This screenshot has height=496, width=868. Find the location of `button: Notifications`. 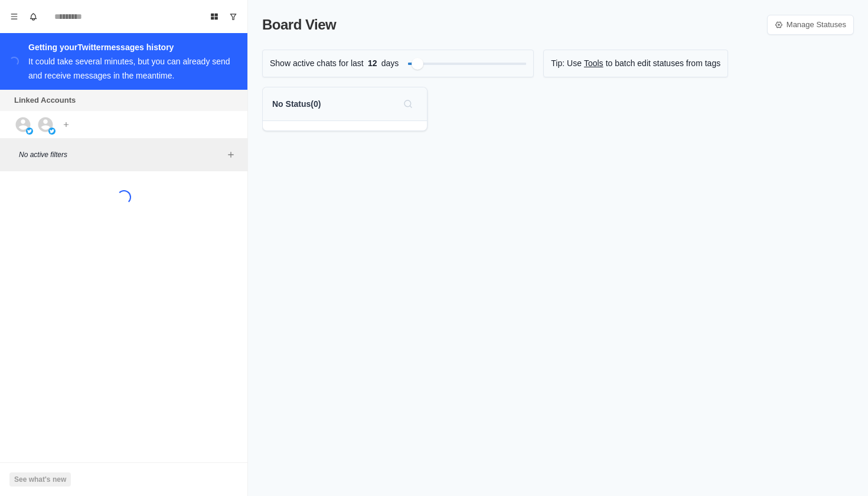

button: Notifications is located at coordinates (33, 16).